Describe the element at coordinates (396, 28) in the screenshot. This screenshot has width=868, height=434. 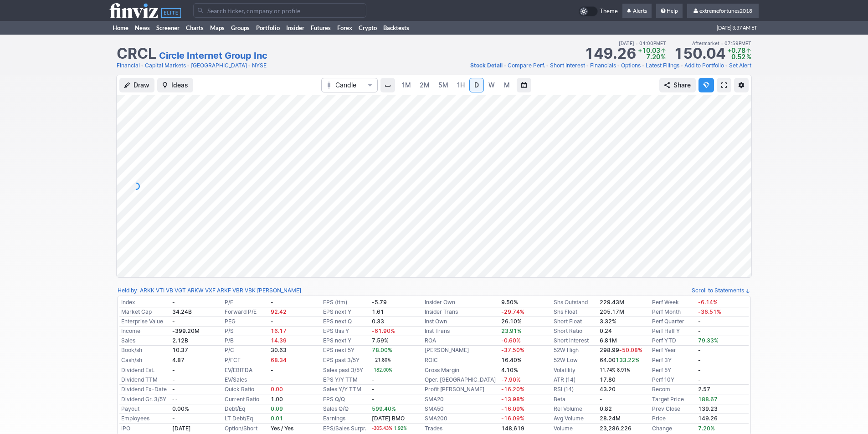
I see `a: Backtests` at that location.